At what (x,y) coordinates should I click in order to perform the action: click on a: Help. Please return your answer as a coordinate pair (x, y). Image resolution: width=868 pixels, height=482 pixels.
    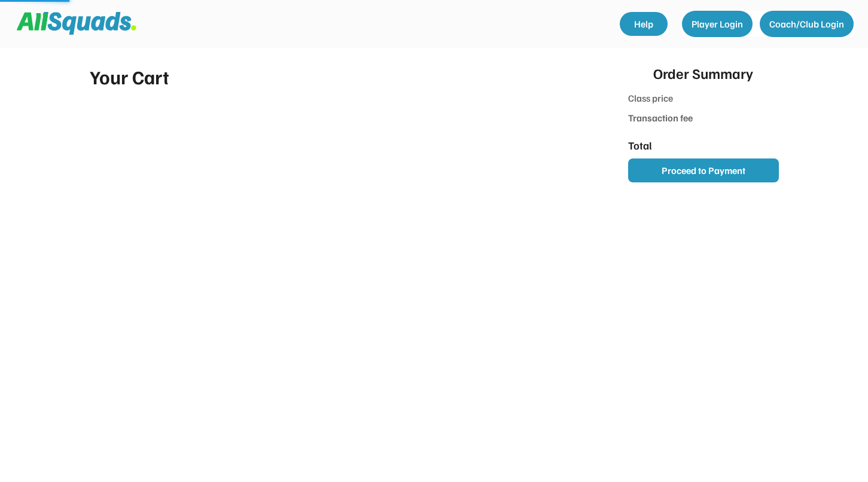
    Looking at the image, I should click on (644, 24).